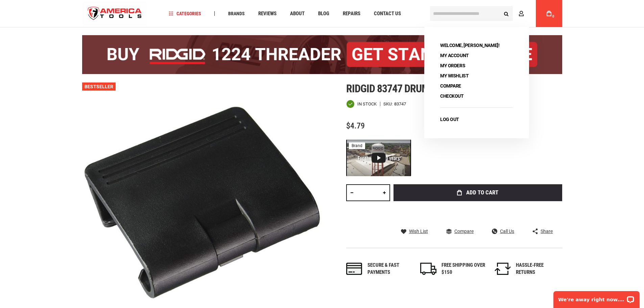 This screenshot has width=644, height=308. What do you see at coordinates (362, 104) in the screenshot?
I see `div: Availability` at bounding box center [362, 104].